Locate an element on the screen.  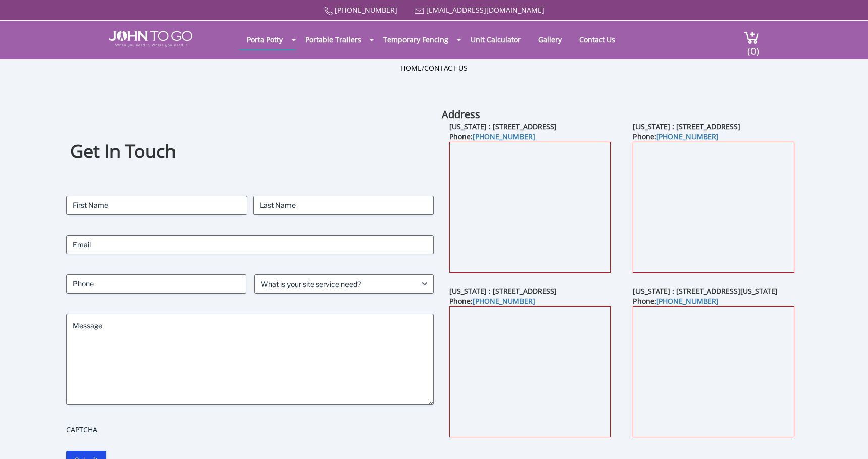
img: JOHN to go is located at coordinates (150, 39).